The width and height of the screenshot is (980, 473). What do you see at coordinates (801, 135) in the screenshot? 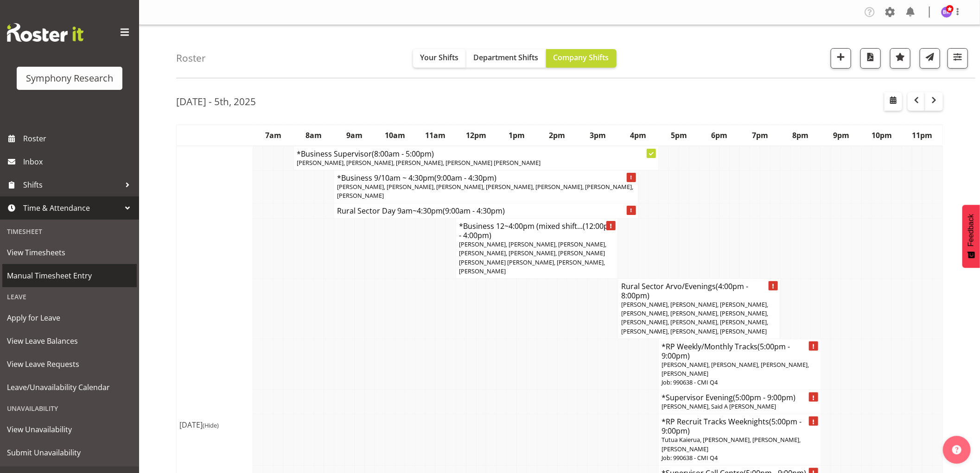
I see `th: 8pm` at bounding box center [801, 135].